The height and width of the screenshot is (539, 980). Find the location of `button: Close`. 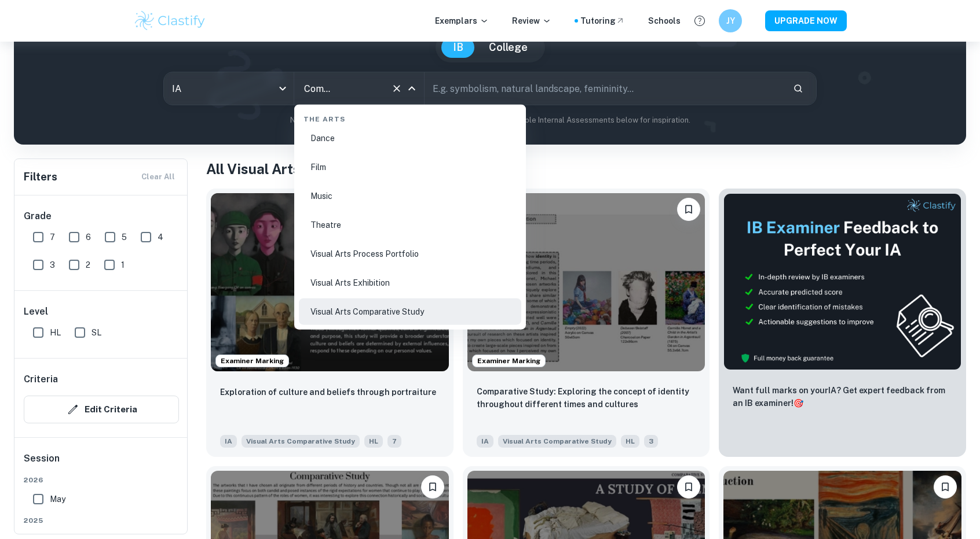

button: Close is located at coordinates (412, 89).